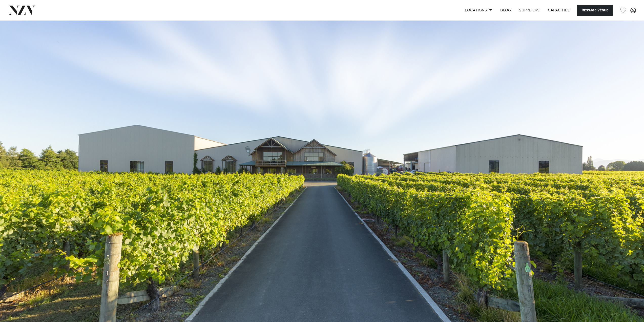 Image resolution: width=644 pixels, height=322 pixels. I want to click on button: Message Venue, so click(595, 10).